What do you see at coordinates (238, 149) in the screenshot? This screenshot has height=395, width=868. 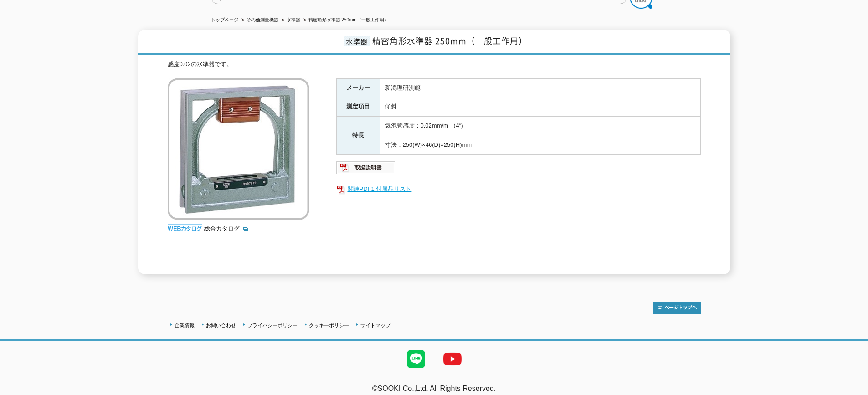 I see `img: 精密角形水準器 250mm（一般工作用）` at bounding box center [238, 149].